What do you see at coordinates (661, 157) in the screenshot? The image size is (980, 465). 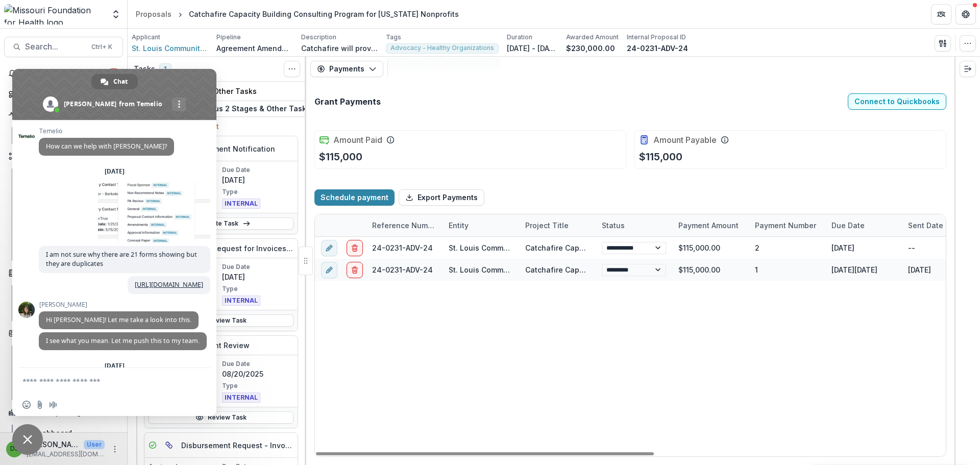 I see `p: $115,000` at bounding box center [661, 157].